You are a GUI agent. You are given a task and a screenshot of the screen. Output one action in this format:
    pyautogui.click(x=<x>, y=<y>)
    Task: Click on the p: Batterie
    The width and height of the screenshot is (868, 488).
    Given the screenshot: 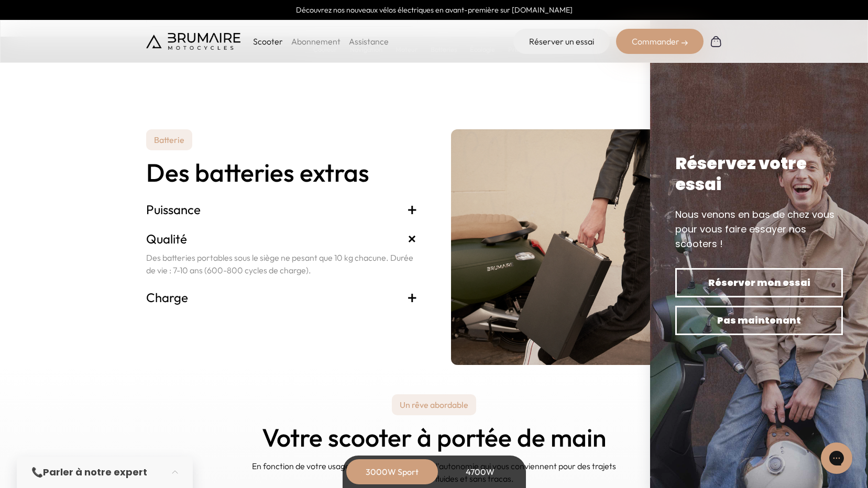 What is the action you would take?
    pyautogui.click(x=169, y=140)
    